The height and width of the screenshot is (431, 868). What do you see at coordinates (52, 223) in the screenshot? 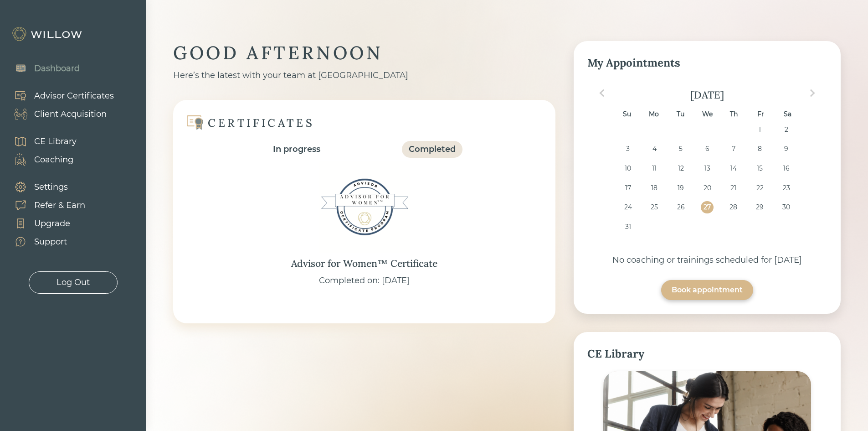
I see `div: Upgrade` at bounding box center [52, 223].